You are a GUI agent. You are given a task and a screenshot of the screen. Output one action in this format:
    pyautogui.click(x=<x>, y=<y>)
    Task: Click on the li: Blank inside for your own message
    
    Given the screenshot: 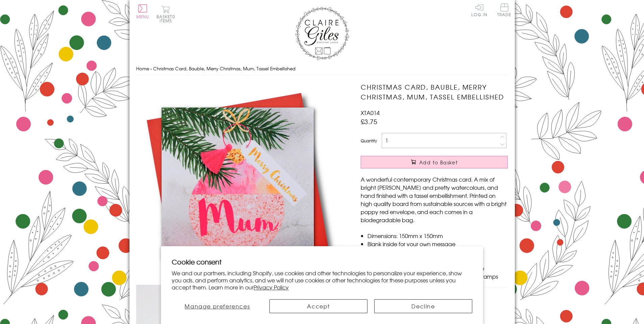 What is the action you would take?
    pyautogui.click(x=437, y=243)
    